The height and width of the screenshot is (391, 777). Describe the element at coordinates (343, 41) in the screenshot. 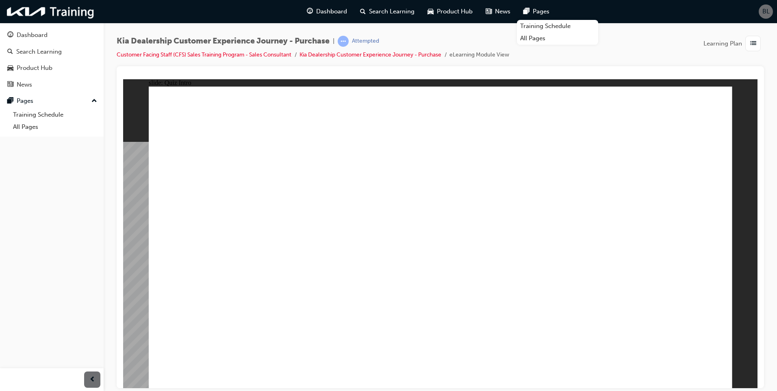

I see `span: learningRecordVerb_ATTEMPT-icon` at that location.